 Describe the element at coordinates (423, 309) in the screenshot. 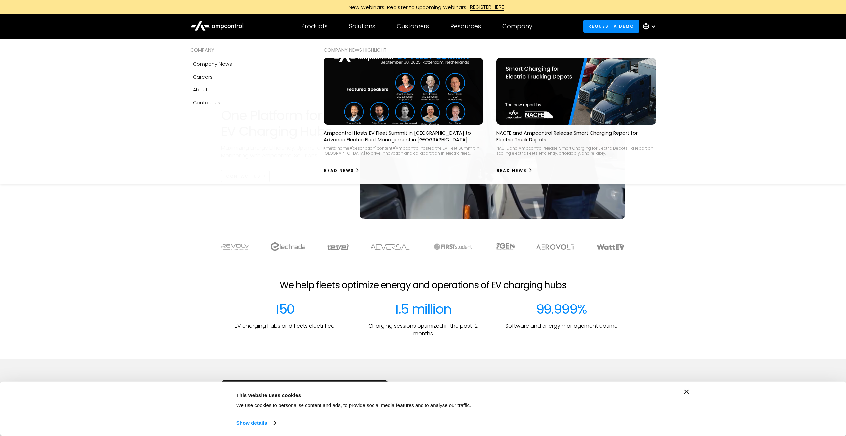

I see `div: 1.5 million` at that location.